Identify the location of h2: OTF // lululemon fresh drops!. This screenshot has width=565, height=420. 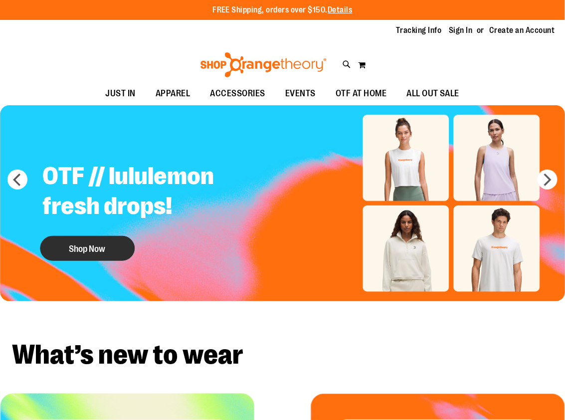
(158, 192).